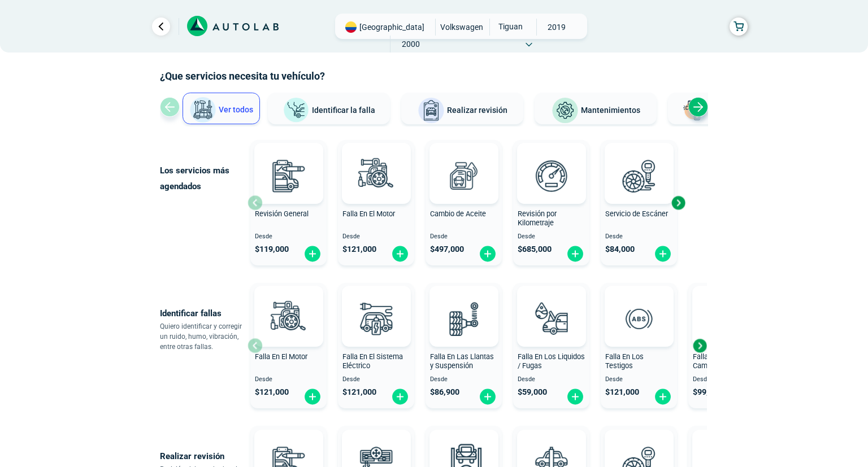 This screenshot has width=868, height=467. What do you see at coordinates (639, 203) in the screenshot?
I see `button: Servicio de Escáner Desde $84,000` at bounding box center [639, 203].